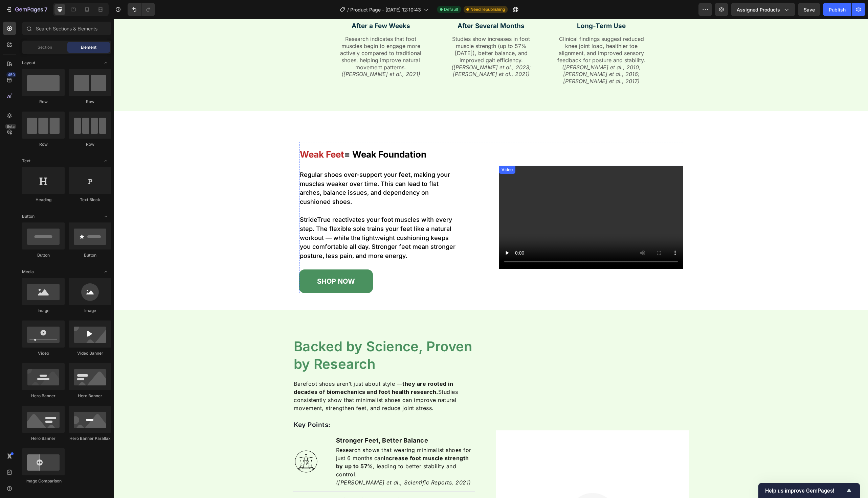 This screenshot has width=868, height=498. Describe the element at coordinates (26, 10) in the screenshot. I see `button: 7` at that location.